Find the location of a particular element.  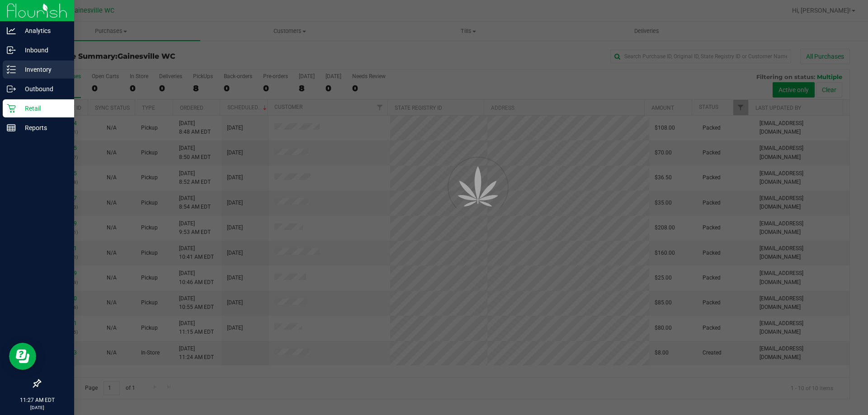

p: Inventory is located at coordinates (43, 69).